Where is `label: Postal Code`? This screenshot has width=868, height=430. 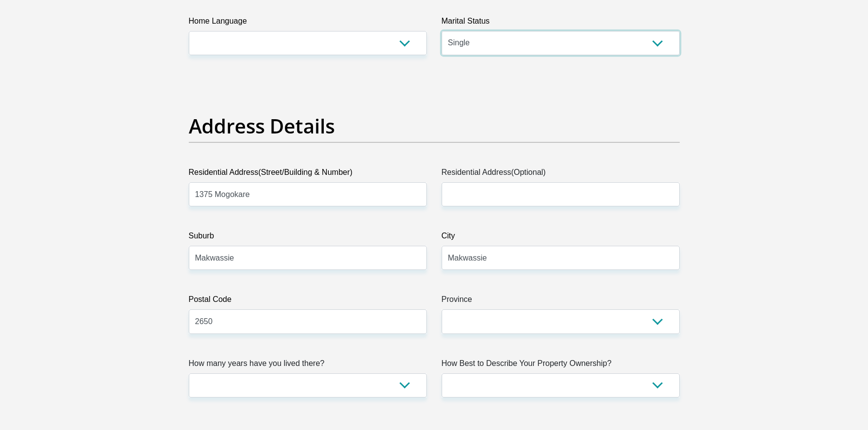
label: Postal Code is located at coordinates (308, 302).